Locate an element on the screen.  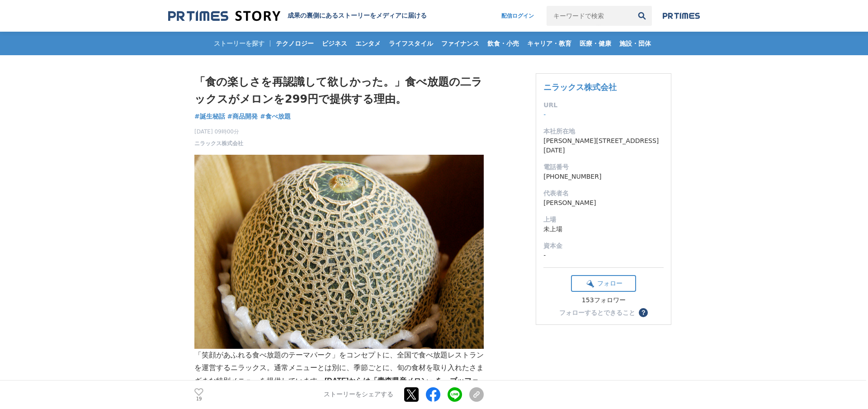
a: ライフスタイル is located at coordinates (411, 43).